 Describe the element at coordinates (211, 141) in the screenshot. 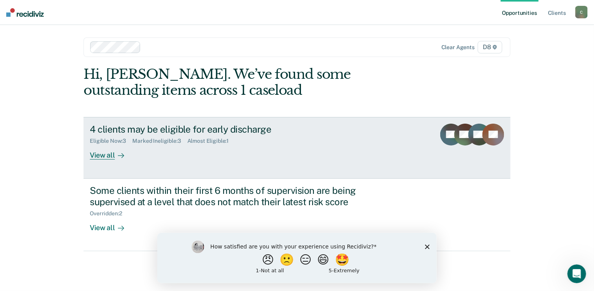

I see `div: Almost Eligible : 1` at that location.